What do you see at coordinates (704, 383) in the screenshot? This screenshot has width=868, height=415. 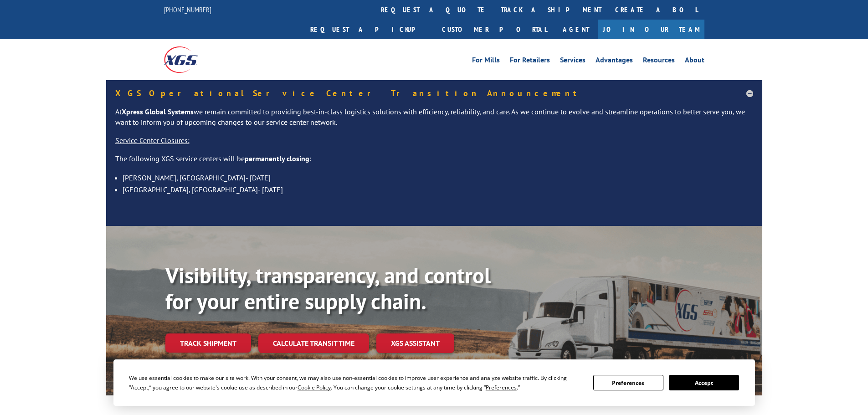 I see `button: Accept` at bounding box center [704, 383].